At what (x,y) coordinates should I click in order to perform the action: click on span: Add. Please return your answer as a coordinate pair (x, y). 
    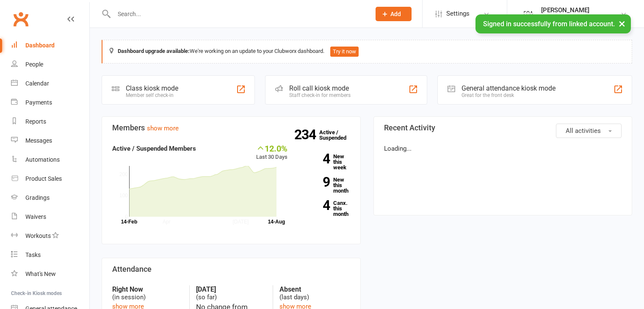
    Looking at the image, I should click on (395, 14).